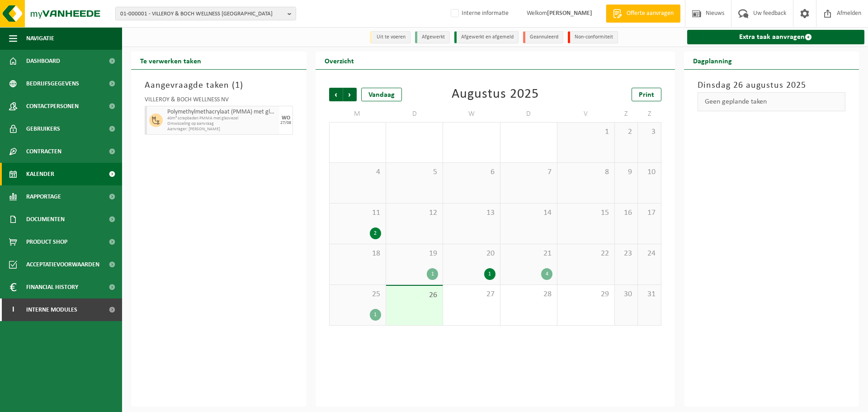 The width and height of the screenshot is (868, 412). I want to click on span: 2, so click(626, 132).